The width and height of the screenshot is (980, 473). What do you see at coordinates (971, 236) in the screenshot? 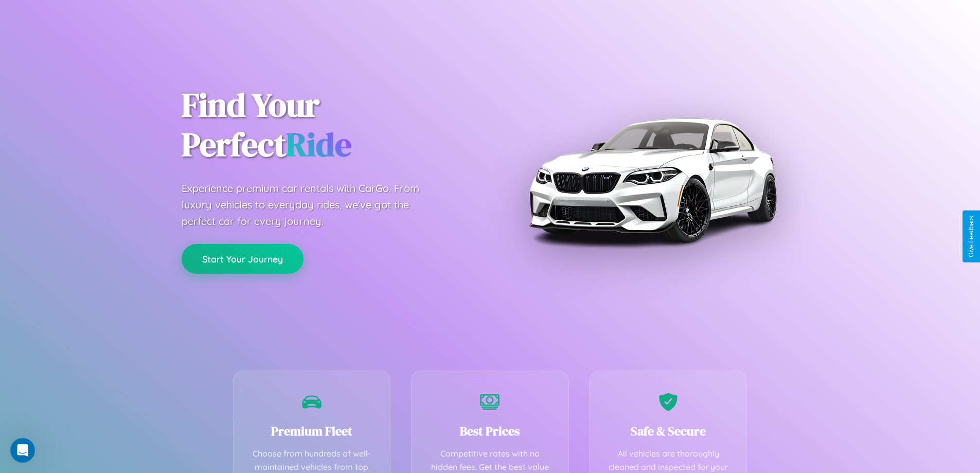
I see `div: Give Feedback` at bounding box center [971, 236].